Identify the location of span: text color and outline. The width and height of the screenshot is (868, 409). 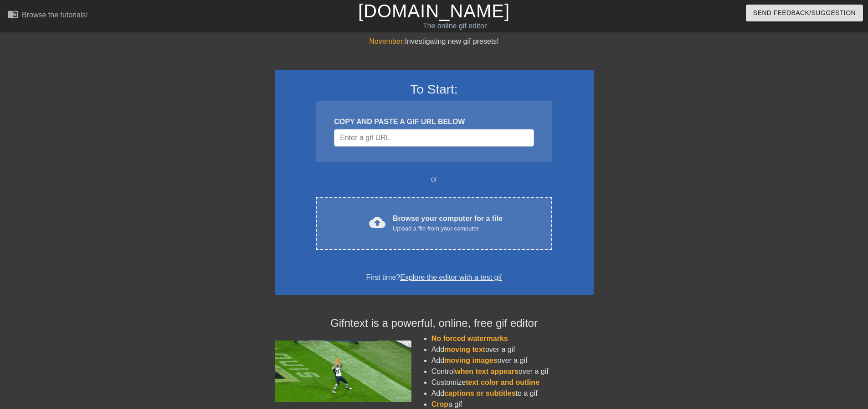
(503, 381).